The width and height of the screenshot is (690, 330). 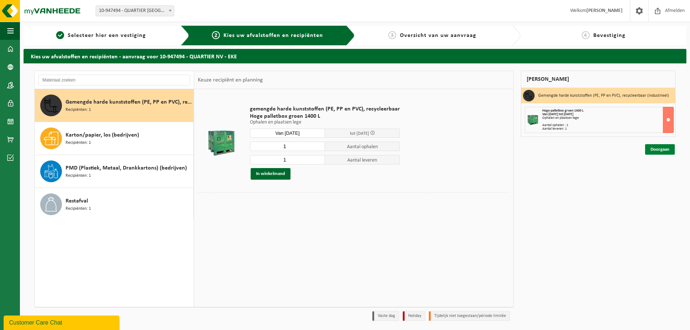 I want to click on li: Vaste dag, so click(x=386, y=316).